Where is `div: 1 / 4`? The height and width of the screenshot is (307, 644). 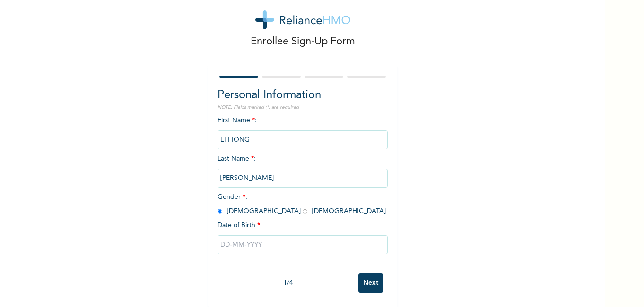 div: 1 / 4 is located at coordinates (288, 283).